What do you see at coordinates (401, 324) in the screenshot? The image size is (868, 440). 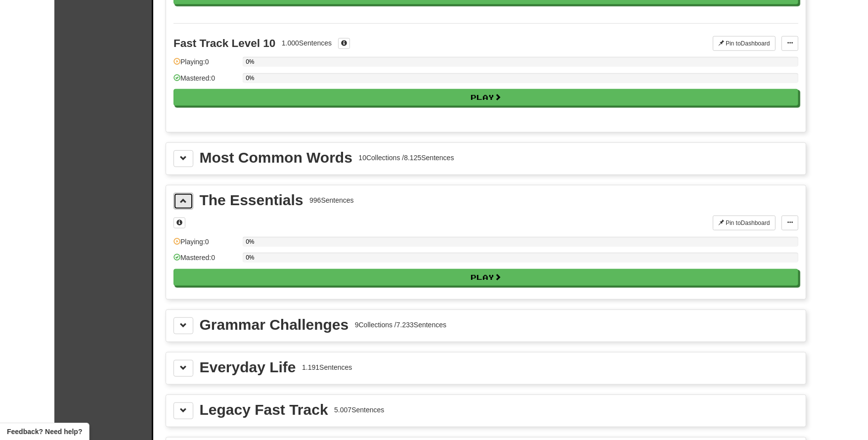 I see `div: 9 Collections / 7.233 Sentences` at bounding box center [401, 324].